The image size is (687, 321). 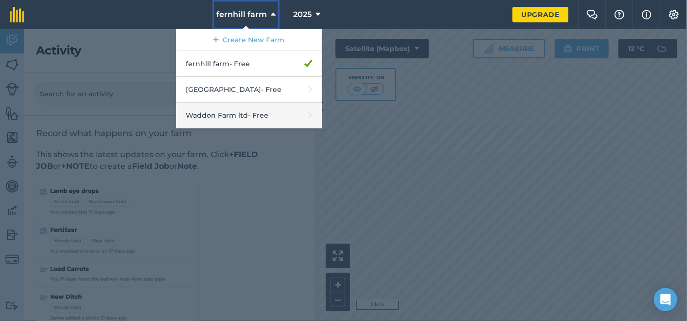 What do you see at coordinates (540, 15) in the screenshot?
I see `a: Upgrade` at bounding box center [540, 15].